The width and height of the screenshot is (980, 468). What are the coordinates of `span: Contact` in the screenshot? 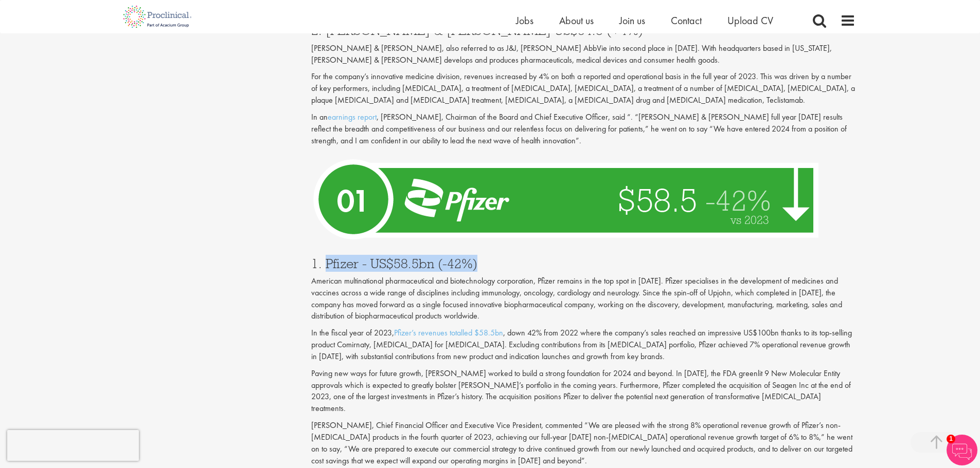 It's located at (687, 21).